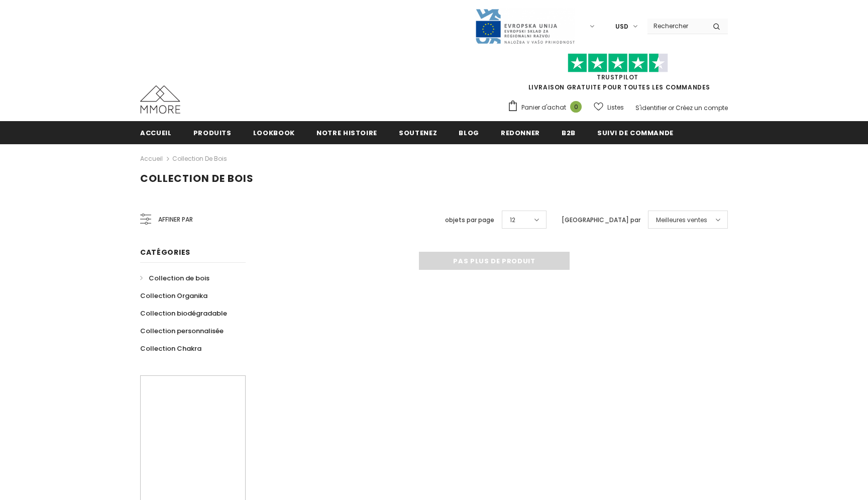 This screenshot has height=500, width=868. I want to click on a: Panier d'achat 0, so click(547, 107).